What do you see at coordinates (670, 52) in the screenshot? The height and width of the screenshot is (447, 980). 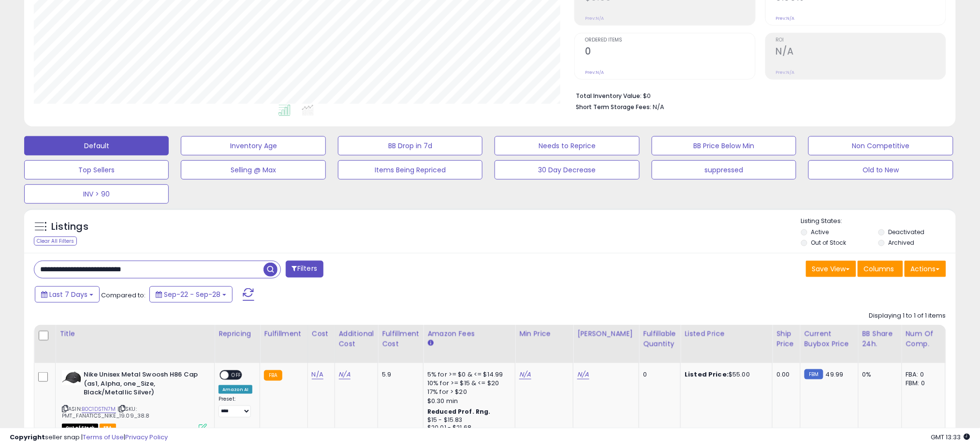 I see `h2: 0` at bounding box center [670, 52].